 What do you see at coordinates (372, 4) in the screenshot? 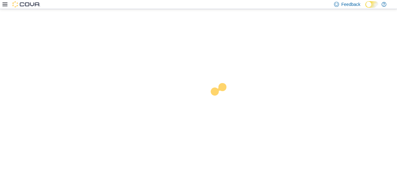
I see `input: Dark Mode` at bounding box center [372, 4].